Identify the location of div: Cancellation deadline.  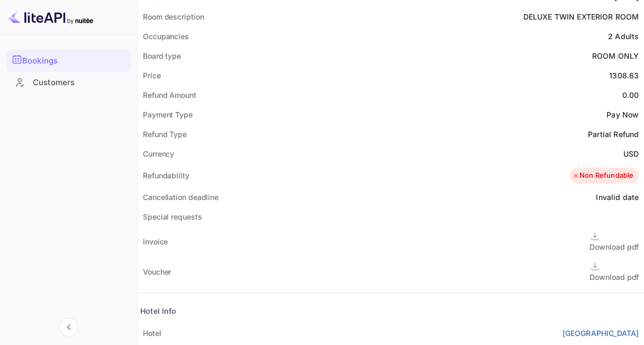
(181, 196).